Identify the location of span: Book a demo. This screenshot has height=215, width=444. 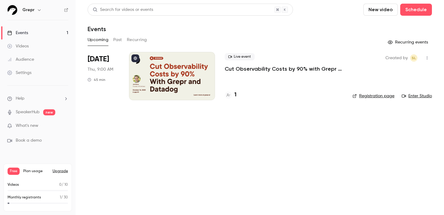
(29, 140).